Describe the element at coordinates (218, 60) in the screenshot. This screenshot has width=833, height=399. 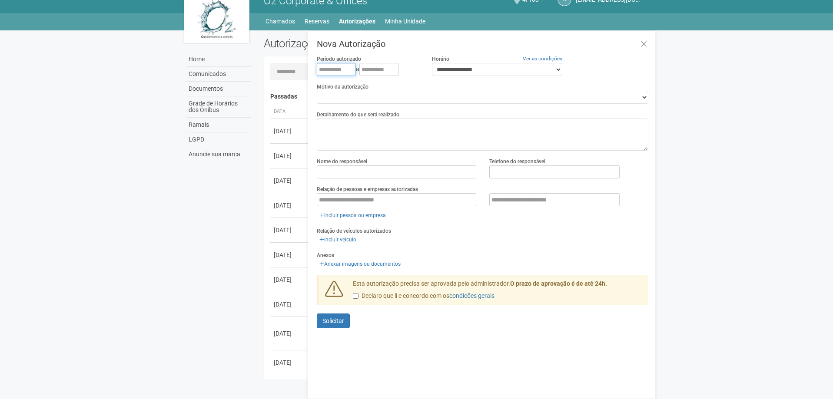
I see `a: Home` at that location.